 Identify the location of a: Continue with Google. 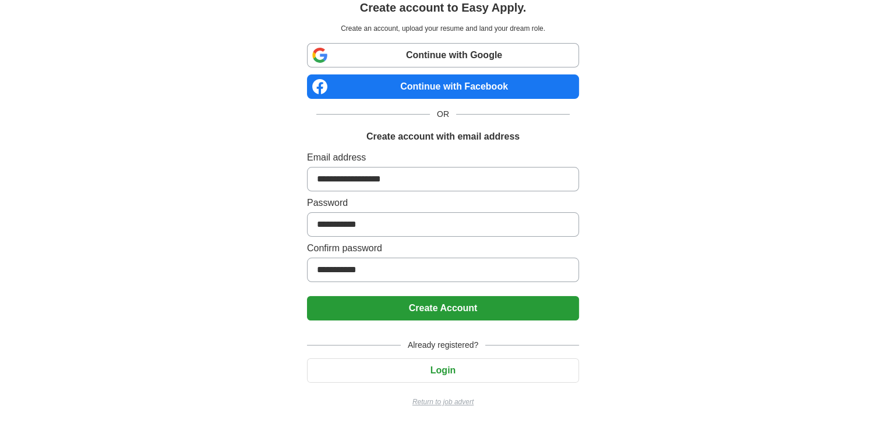
(442, 55).